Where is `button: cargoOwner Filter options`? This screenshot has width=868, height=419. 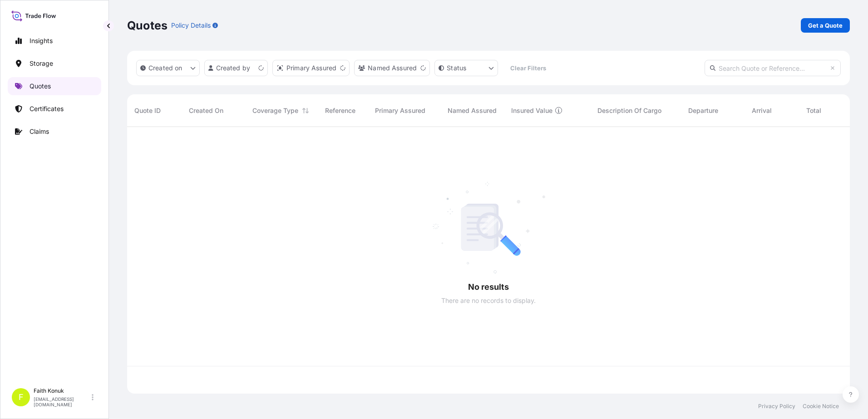 button: cargoOwner Filter options is located at coordinates (392, 68).